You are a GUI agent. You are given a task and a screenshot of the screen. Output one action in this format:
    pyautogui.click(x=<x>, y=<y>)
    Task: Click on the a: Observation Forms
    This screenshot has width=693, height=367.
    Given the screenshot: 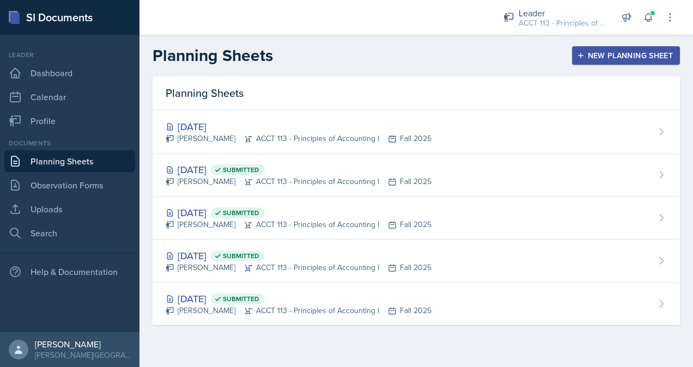 What is the action you would take?
    pyautogui.click(x=70, y=185)
    